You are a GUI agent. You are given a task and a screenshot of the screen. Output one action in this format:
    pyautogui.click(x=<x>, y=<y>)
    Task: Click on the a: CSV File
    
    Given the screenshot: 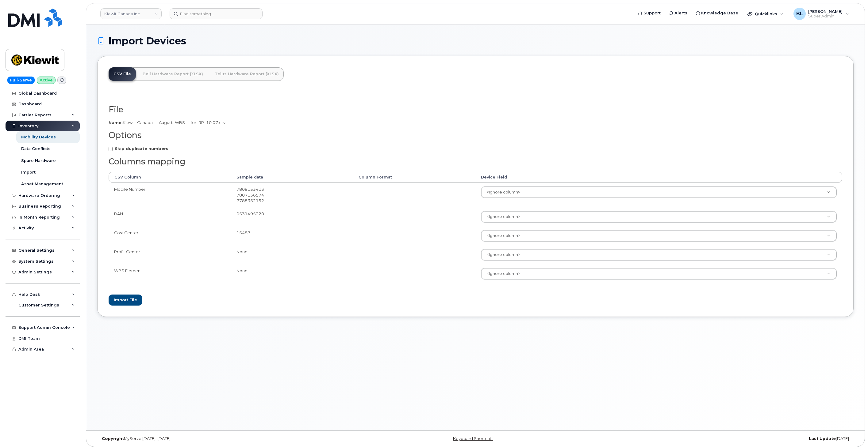 What is the action you would take?
    pyautogui.click(x=122, y=74)
    